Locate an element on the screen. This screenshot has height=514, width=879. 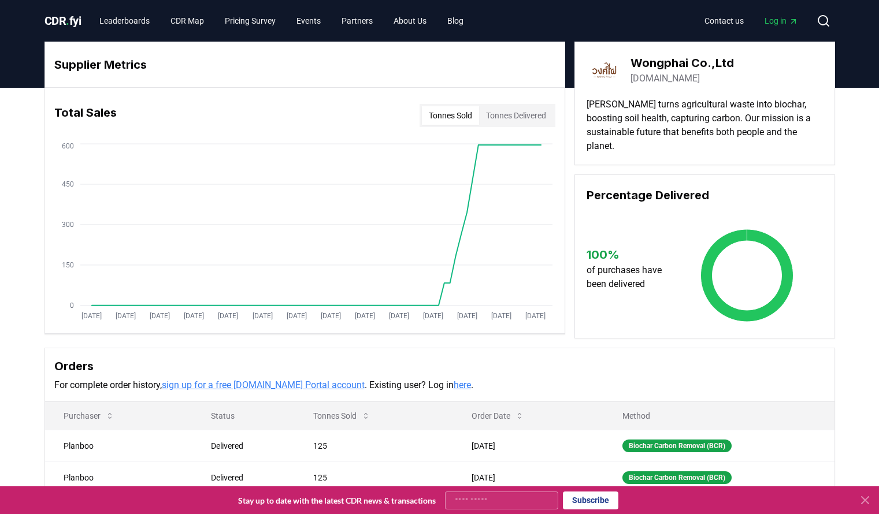
tspan: 150 is located at coordinates (67, 265).